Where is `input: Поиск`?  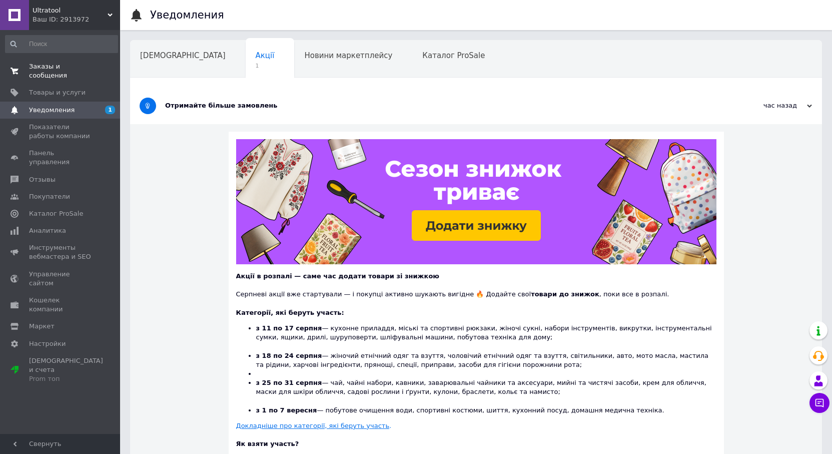 input: Поиск is located at coordinates (62, 44).